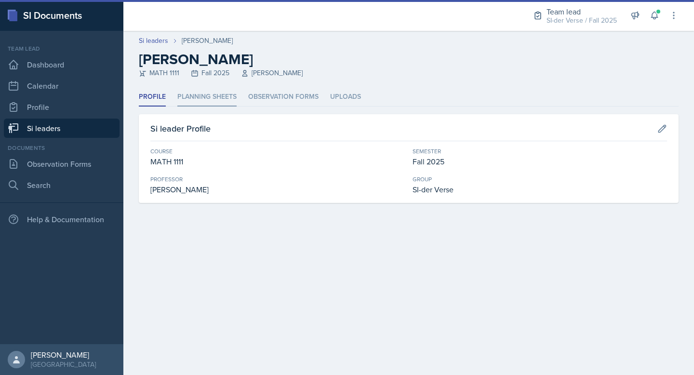 Image resolution: width=694 pixels, height=375 pixels. I want to click on li: Observation Forms, so click(283, 97).